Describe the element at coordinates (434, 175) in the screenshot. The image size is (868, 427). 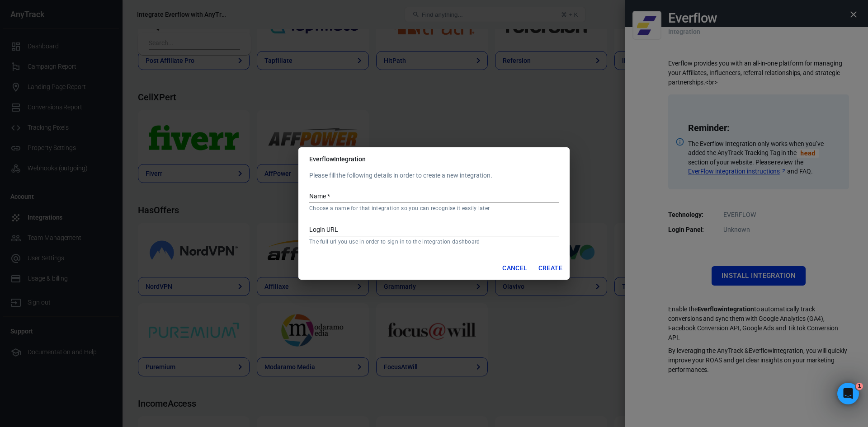
I see `p: Please fill the following details in order to create a new integration.` at that location.